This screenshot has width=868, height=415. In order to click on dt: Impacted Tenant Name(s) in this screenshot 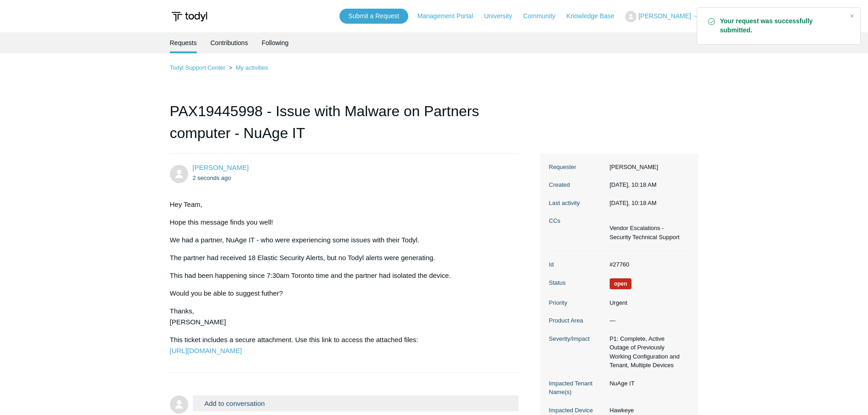, I will do `click(577, 388)`.